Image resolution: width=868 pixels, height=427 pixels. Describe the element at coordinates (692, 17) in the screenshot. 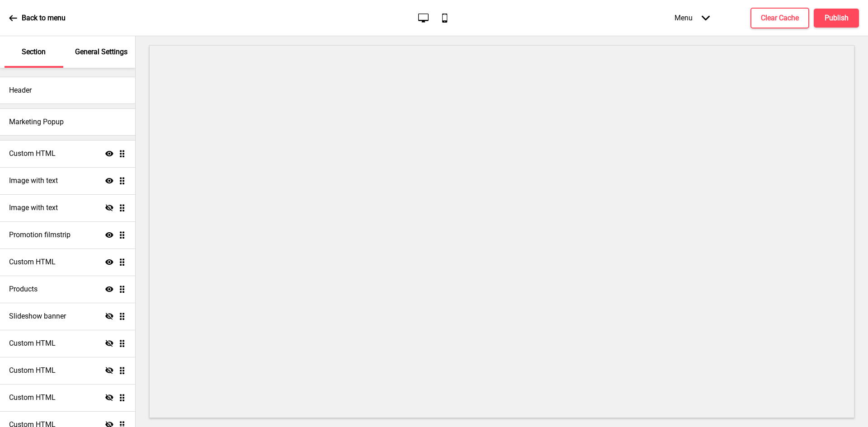

I see `div: Menu` at that location.